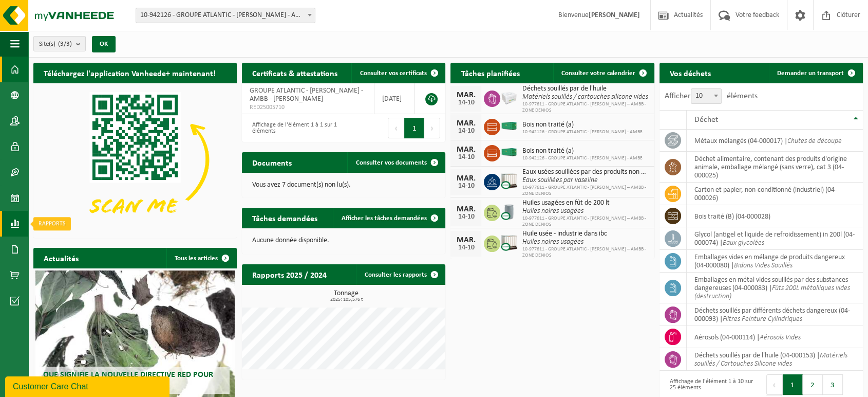 The image size is (868, 397). Describe the element at coordinates (775, 288) in the screenshot. I see `td: emballages en métal vides souillés par des substances dangereuses (04-000083) |` at that location.